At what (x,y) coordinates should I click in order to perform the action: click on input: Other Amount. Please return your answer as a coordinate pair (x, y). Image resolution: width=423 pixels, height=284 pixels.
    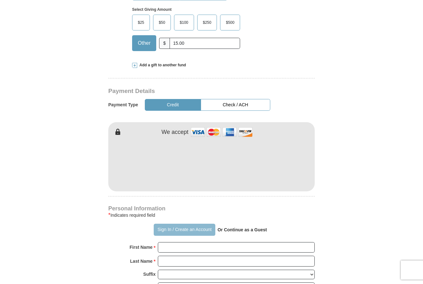
    Looking at the image, I should click on (205, 43).